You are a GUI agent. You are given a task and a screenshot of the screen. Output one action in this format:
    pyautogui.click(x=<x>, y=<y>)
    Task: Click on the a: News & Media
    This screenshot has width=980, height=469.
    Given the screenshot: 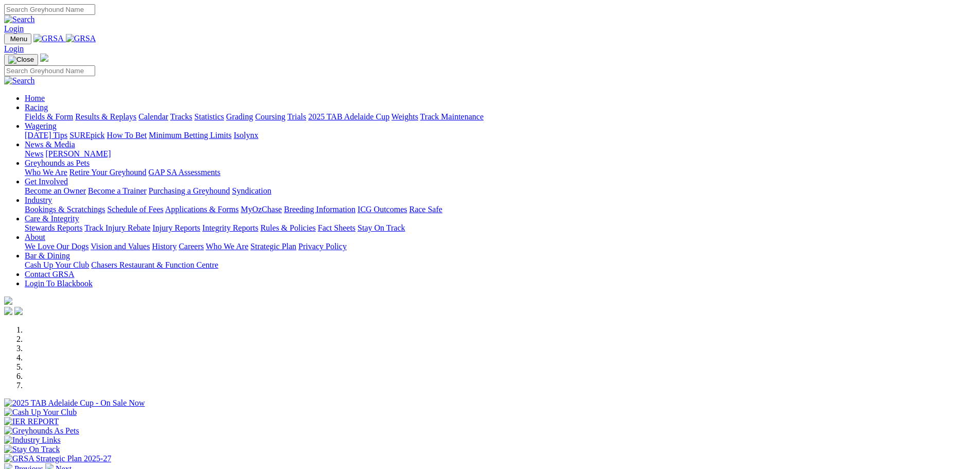 What is the action you would take?
    pyautogui.click(x=50, y=144)
    